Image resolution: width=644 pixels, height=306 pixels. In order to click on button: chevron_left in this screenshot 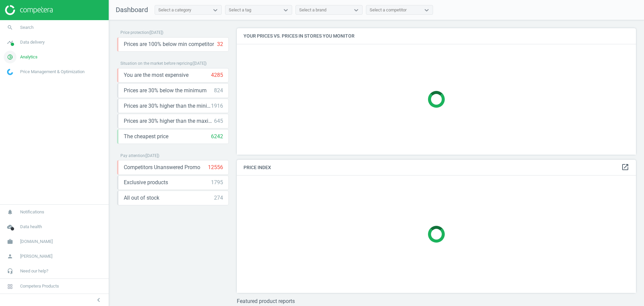, I will do `click(99, 300)`.